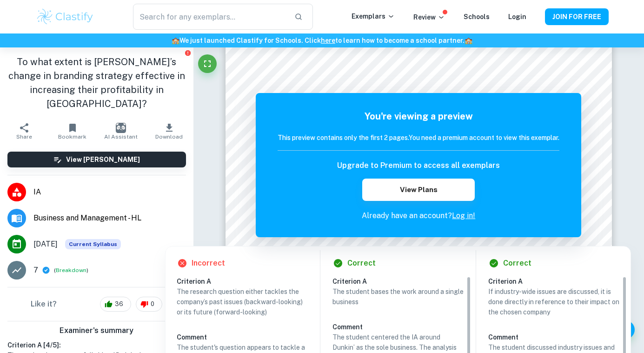  Describe the element at coordinates (517, 16) in the screenshot. I see `a: Login` at that location.